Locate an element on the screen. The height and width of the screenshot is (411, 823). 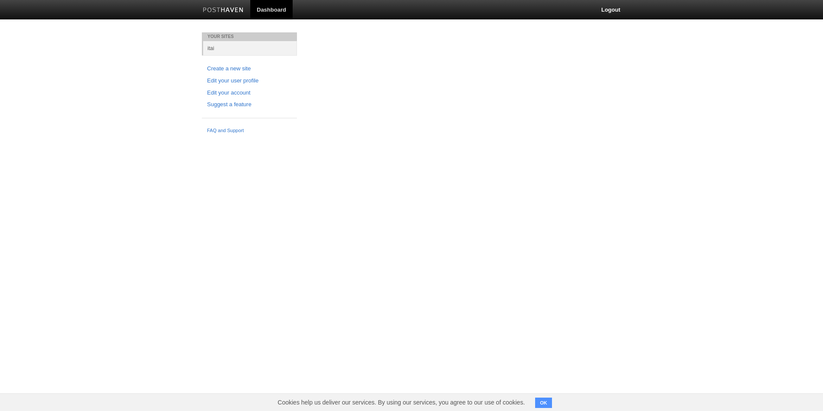
span: Cookies help us deliver our services. By using our services, you agree to our use of cookies. is located at coordinates (401, 403).